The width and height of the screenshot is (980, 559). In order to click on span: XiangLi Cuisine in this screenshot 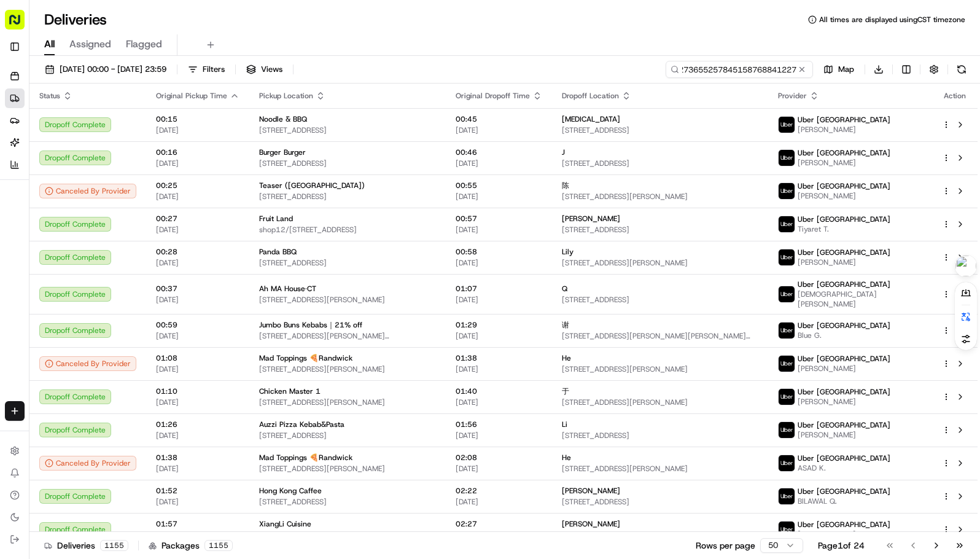, I will do `click(285, 524)`.